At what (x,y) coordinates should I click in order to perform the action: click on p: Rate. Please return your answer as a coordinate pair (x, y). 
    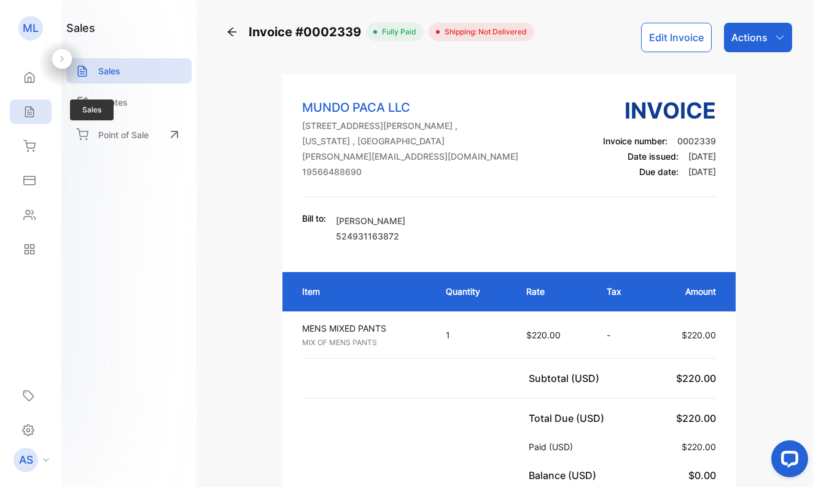
    Looking at the image, I should click on (554, 291).